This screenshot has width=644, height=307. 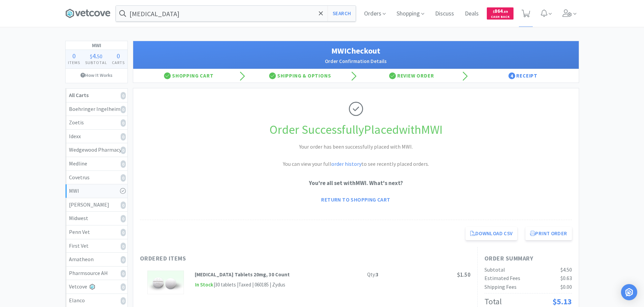 What do you see at coordinates (412, 76) in the screenshot?
I see `div: Review Order` at bounding box center [412, 76].